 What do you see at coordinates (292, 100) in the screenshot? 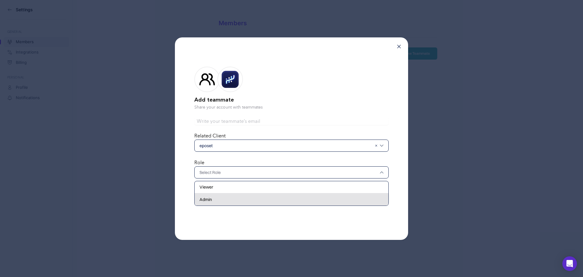
I see `h2: Add teammate` at bounding box center [292, 100].